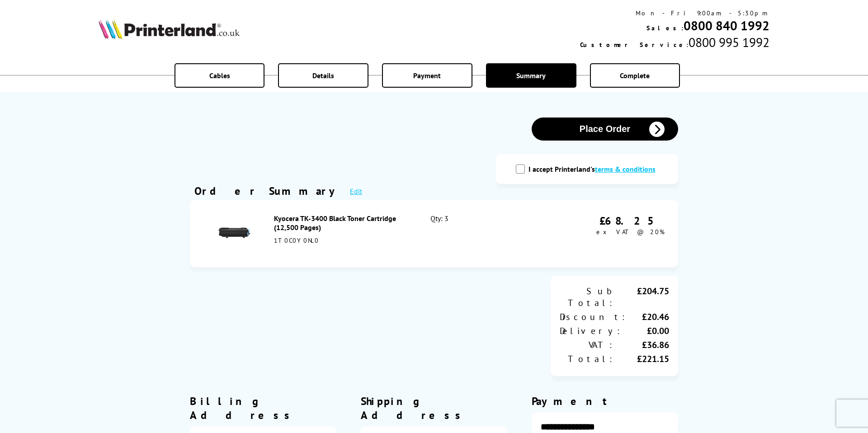  Describe the element at coordinates (625, 169) in the screenshot. I see `a: modal_tc` at that location.